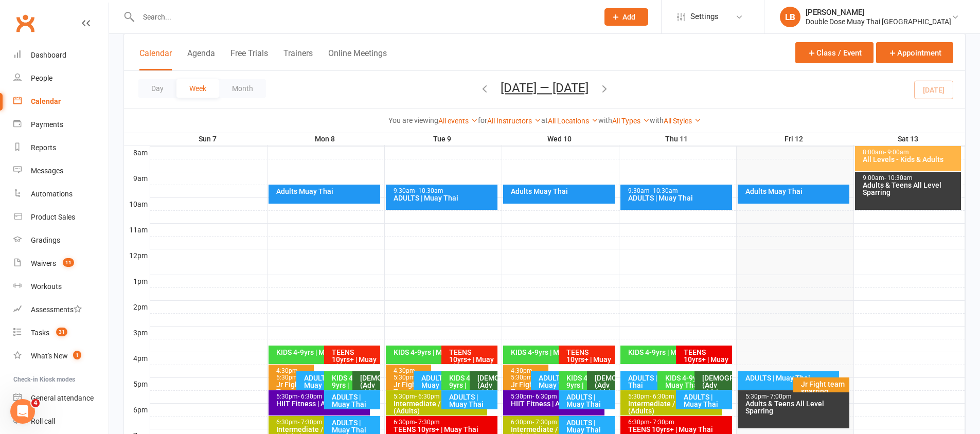 The height and width of the screenshot is (434, 980). Describe the element at coordinates (413, 120) in the screenshot. I see `strong: You are viewing` at that location.